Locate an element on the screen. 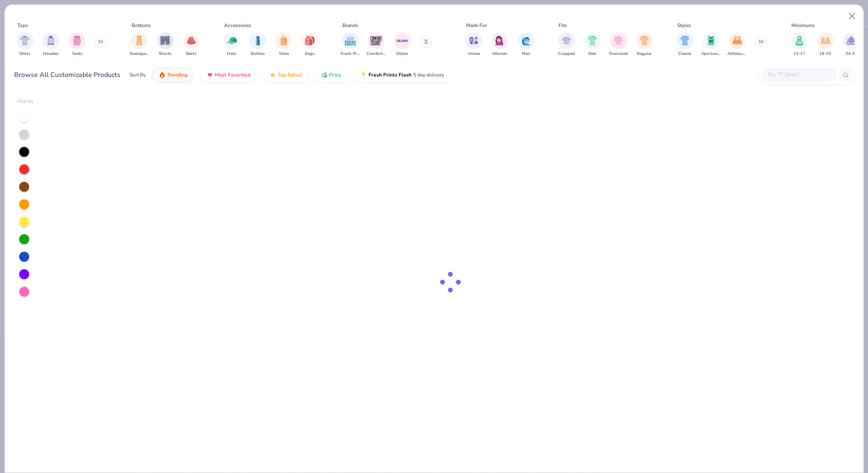 Image resolution: width=868 pixels, height=473 pixels. img: Tanks Image is located at coordinates (77, 40).